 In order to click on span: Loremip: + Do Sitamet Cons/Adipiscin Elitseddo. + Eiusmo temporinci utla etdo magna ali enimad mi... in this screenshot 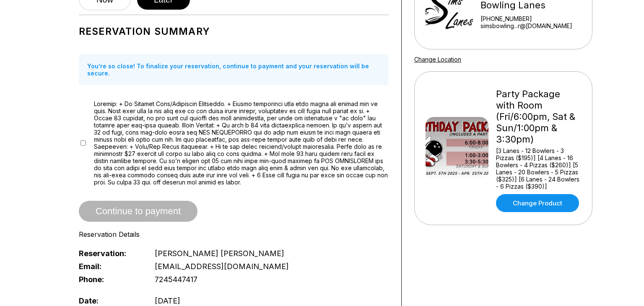, I will do `click(241, 143)`.